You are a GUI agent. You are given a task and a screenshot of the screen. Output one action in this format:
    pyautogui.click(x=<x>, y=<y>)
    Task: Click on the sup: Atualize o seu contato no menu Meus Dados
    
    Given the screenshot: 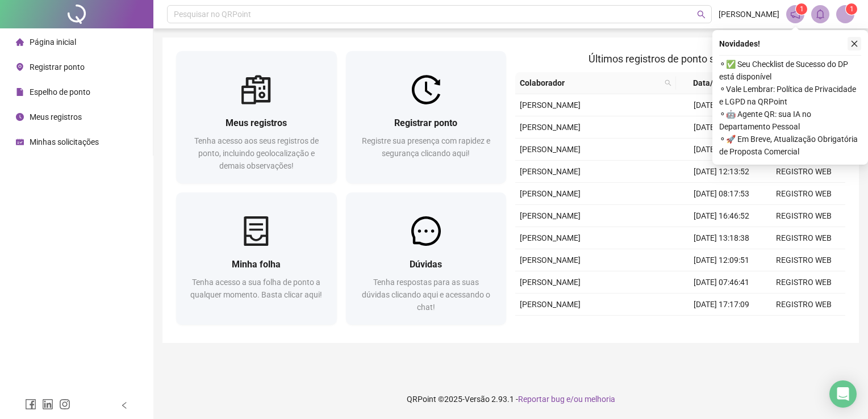 What is the action you would take?
    pyautogui.click(x=851, y=9)
    